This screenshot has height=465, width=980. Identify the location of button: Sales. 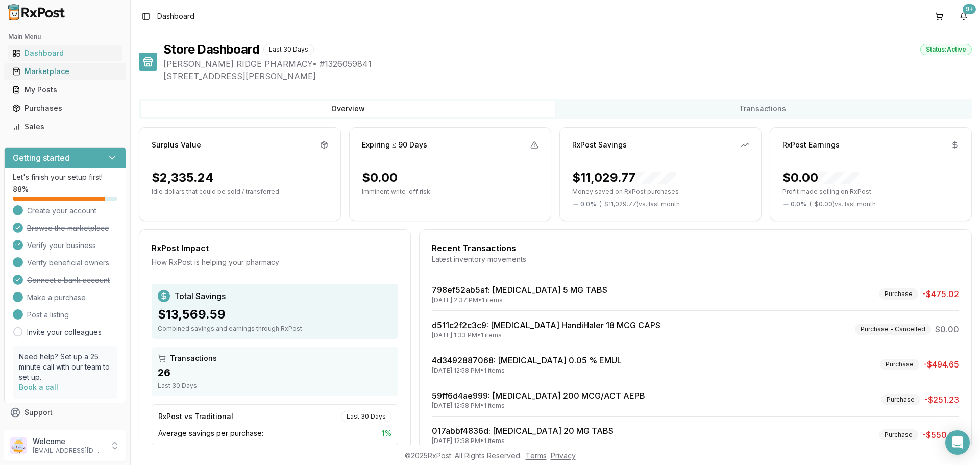
(65, 127).